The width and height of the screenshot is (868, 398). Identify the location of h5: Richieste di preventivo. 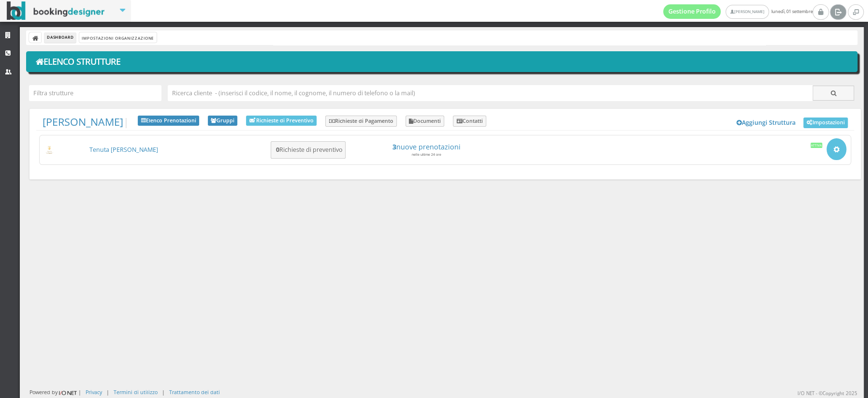
(308, 149).